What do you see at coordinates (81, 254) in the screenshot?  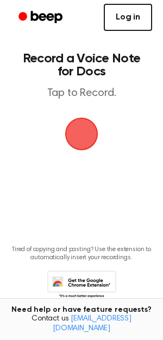 I see `p: Tired of copying and pasting? Use the extension to automatically insert your recordings.` at bounding box center [81, 254].